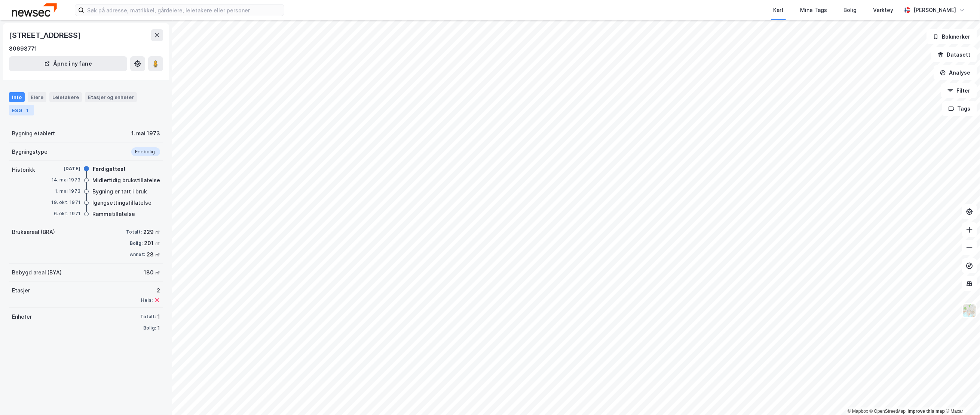  Describe the element at coordinates (955, 55) in the screenshot. I see `button: Datasett` at that location.